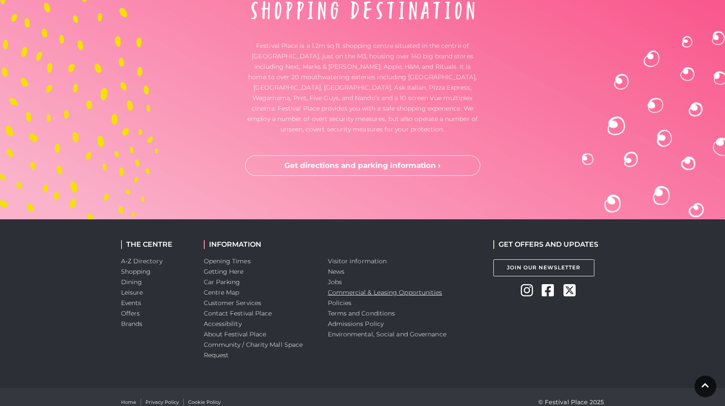  Describe the element at coordinates (162, 402) in the screenshot. I see `a: Privacy Policy` at that location.